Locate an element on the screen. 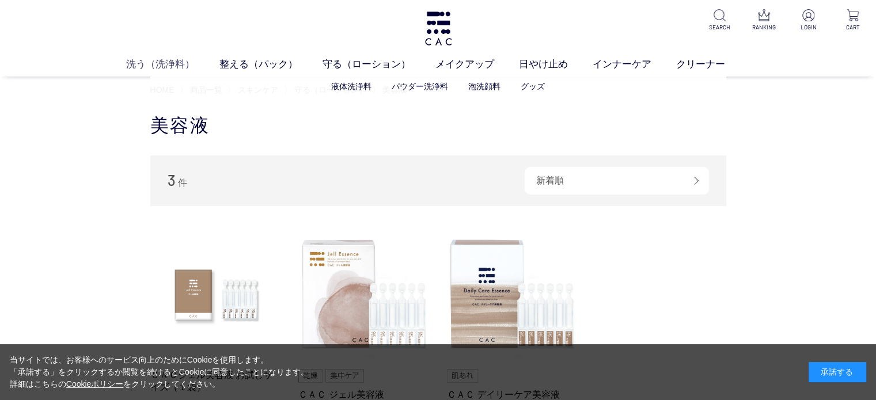  p: LOGIN is located at coordinates (808, 27).